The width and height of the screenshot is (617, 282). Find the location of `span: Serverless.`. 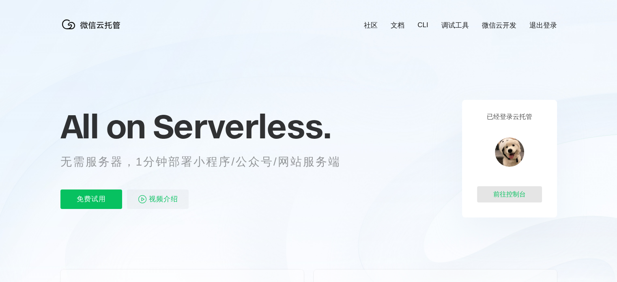

span: Serverless. is located at coordinates (242, 126).